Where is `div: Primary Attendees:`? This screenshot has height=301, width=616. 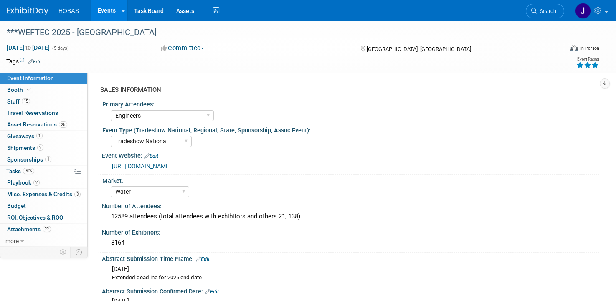
div: Primary Attendees: is located at coordinates (349, 103).